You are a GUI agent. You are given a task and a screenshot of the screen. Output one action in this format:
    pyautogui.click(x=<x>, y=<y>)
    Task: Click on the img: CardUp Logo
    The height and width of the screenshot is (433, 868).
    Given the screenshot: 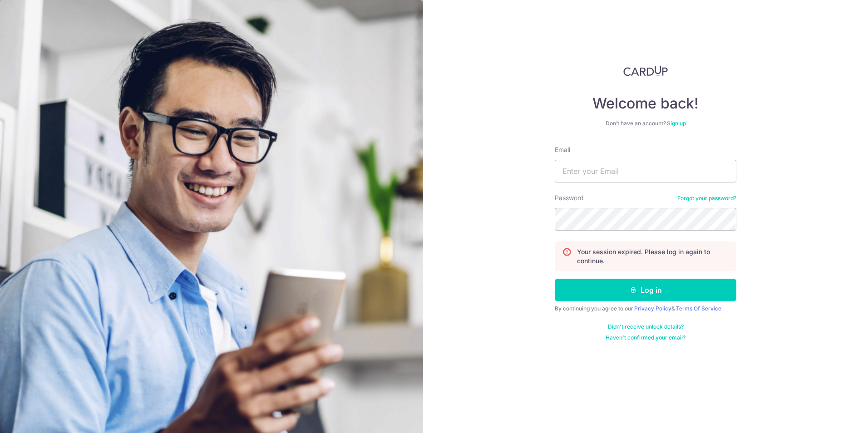 What is the action you would take?
    pyautogui.click(x=645, y=71)
    